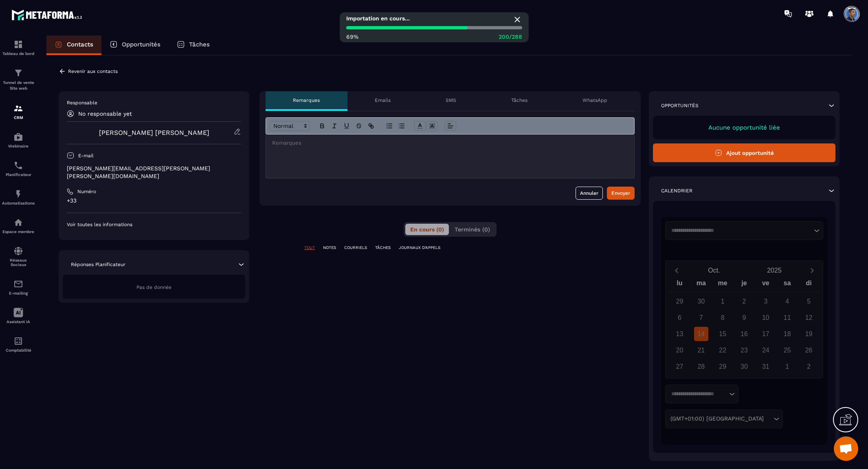 The image size is (868, 469). Describe the element at coordinates (18, 165) in the screenshot. I see `img: scheduler` at that location.